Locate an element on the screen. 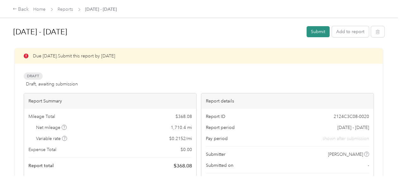  span: Submitted on is located at coordinates (219, 166).